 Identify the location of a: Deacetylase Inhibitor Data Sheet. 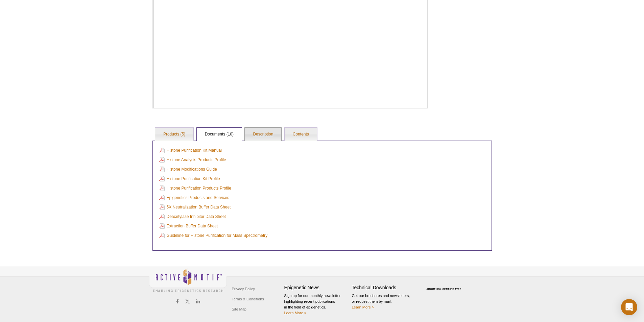
(192, 216).